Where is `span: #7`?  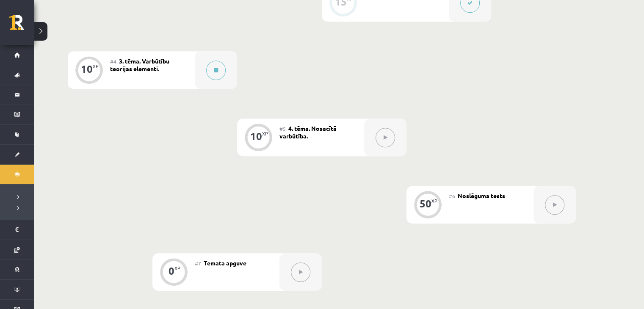
span: #7 is located at coordinates (198, 263).